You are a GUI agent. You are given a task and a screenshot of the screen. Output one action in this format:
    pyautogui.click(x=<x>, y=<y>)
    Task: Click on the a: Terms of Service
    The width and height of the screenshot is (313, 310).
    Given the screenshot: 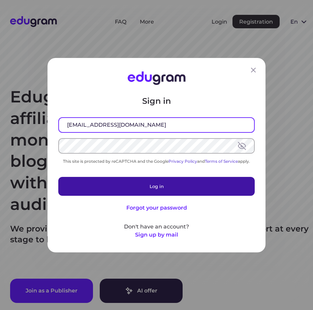 What is the action you would take?
    pyautogui.click(x=222, y=161)
    